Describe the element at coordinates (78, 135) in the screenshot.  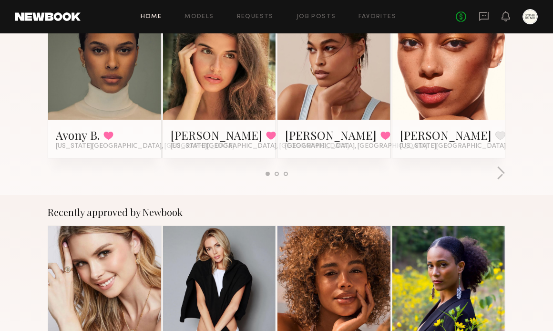
I see `a: Avony B.` at that location.